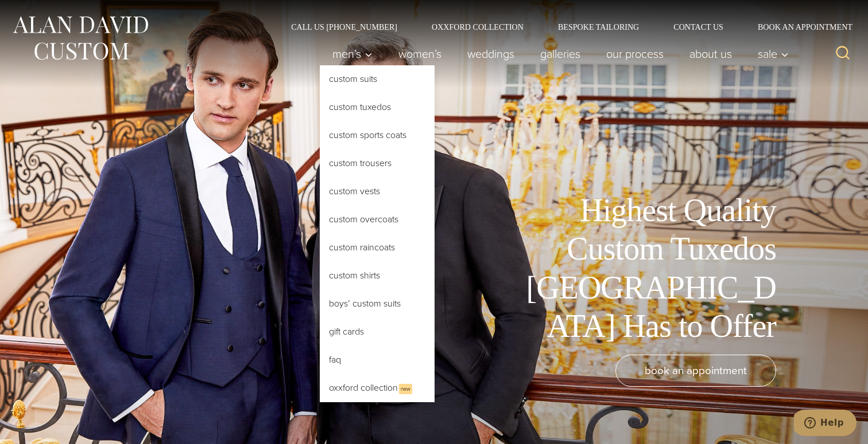 Image resolution: width=868 pixels, height=444 pixels. What do you see at coordinates (420, 54) in the screenshot?
I see `a: Women’s` at bounding box center [420, 54].